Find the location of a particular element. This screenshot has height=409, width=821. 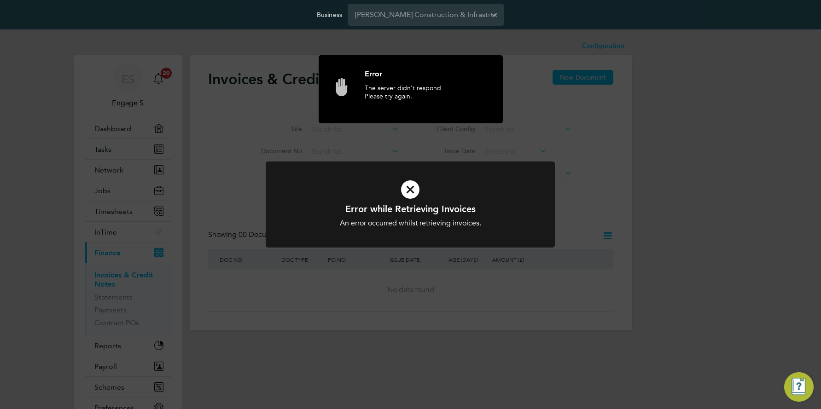

div: Error is located at coordinates (427, 76).